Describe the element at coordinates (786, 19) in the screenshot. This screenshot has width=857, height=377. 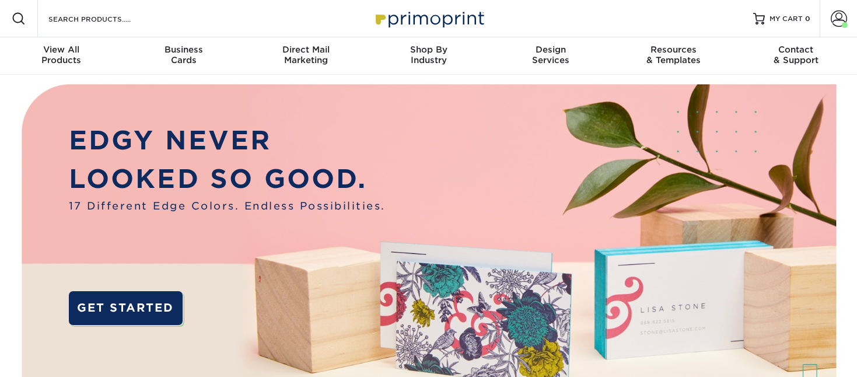
I see `span: MY CART` at that location.